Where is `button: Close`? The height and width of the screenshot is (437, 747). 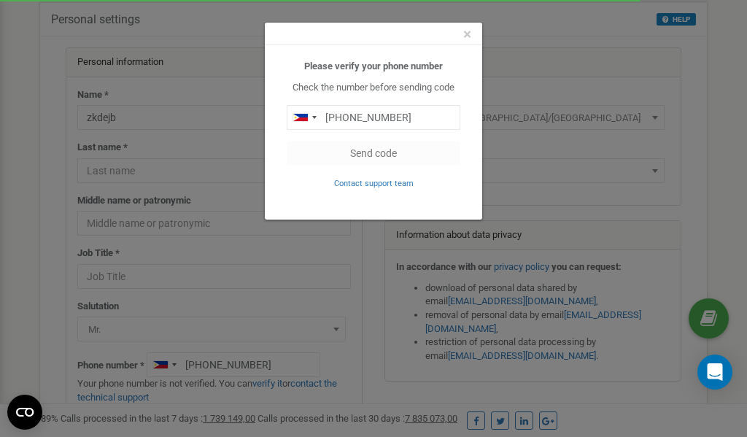
button: Close is located at coordinates (467, 34).